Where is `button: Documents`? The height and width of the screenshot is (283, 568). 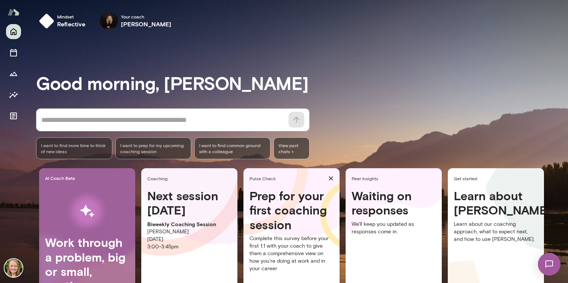 button: Documents is located at coordinates (14, 116).